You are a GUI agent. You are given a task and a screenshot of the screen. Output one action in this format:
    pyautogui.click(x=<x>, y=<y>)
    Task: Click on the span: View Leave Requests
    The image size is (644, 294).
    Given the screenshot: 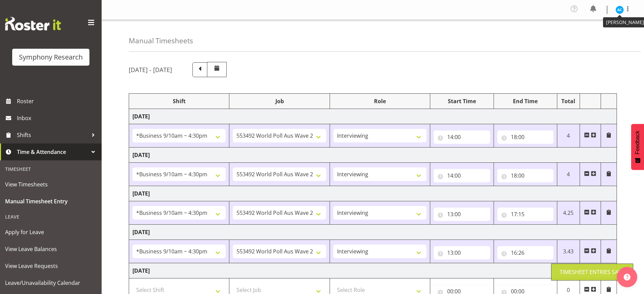 What is the action you would take?
    pyautogui.click(x=51, y=266)
    